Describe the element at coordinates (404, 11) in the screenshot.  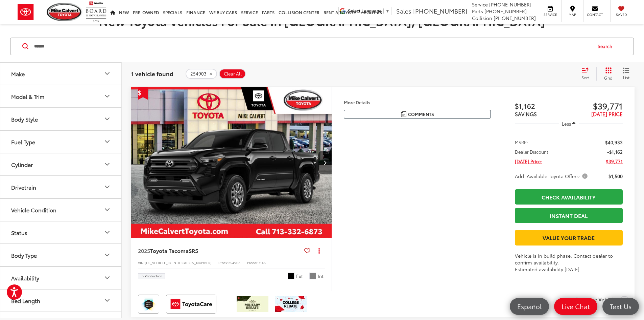
I see `span: Sales` at that location.